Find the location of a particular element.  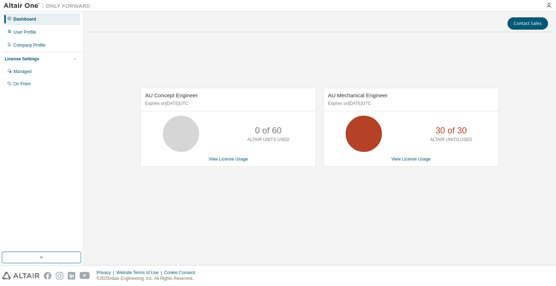

span: AU Mechanical Engineer is located at coordinates (358, 95).